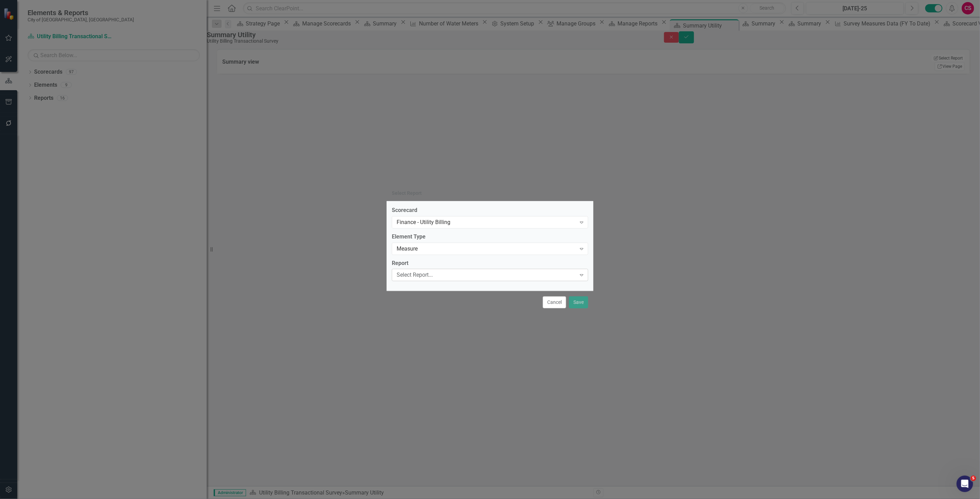  What do you see at coordinates (490, 237) in the screenshot?
I see `label: Element Type` at bounding box center [490, 237].